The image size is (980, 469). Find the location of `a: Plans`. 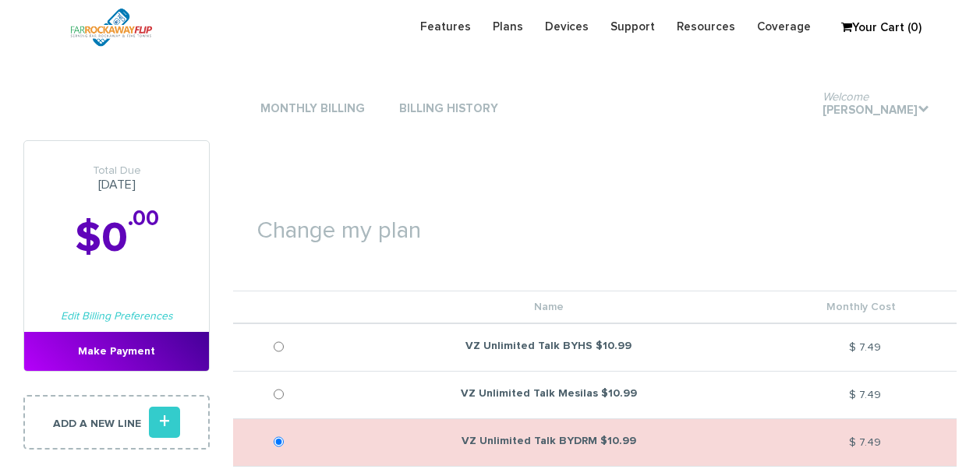

a: Plans is located at coordinates (507, 27).